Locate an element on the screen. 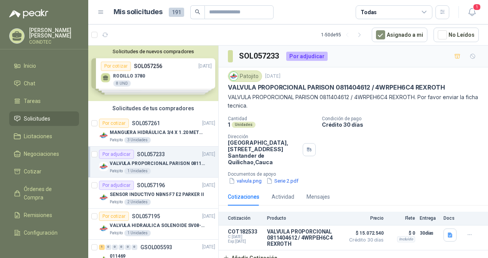 This screenshot has height=258, width=488. p: Precio is located at coordinates (364, 219).